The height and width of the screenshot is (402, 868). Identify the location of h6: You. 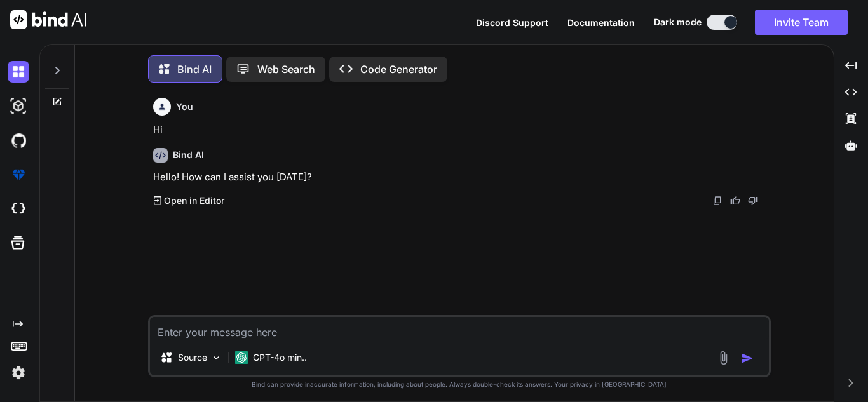
(184, 107).